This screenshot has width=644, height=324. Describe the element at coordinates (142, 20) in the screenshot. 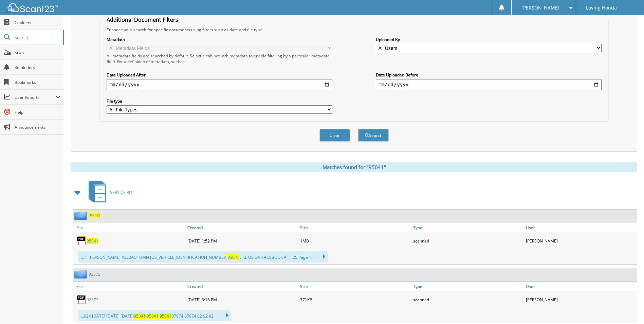

I see `legend: Additional Document Filters` at that location.